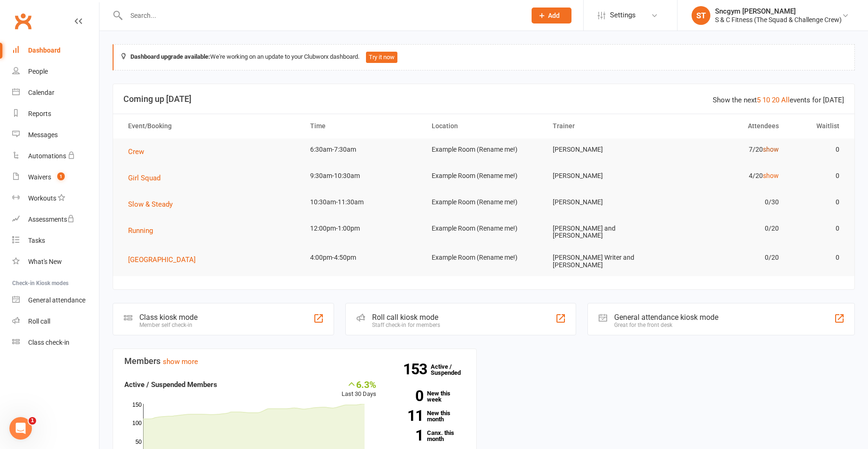 The width and height of the screenshot is (868, 449). What do you see at coordinates (140, 152) in the screenshot?
I see `button: Crew` at bounding box center [140, 152].